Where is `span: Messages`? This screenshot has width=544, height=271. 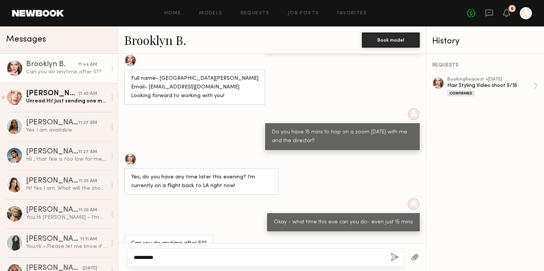 span: Messages is located at coordinates (26, 39).